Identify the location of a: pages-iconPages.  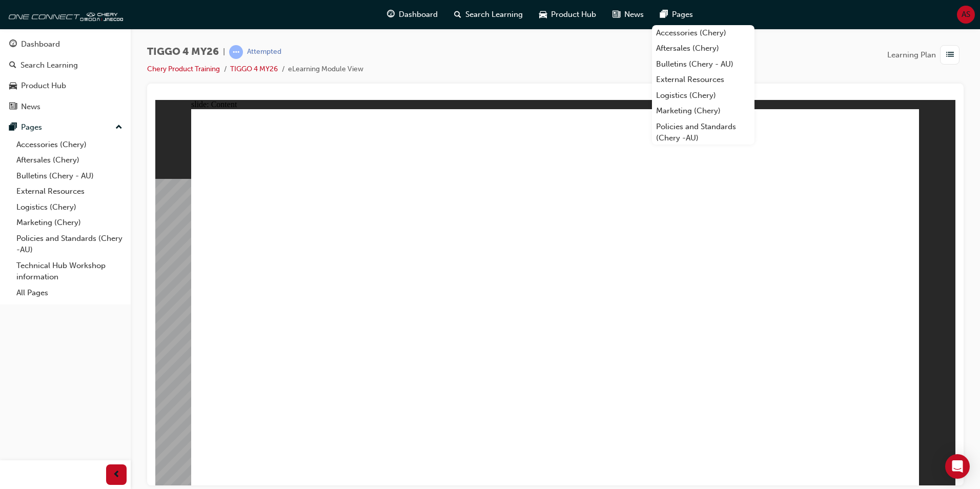
(677, 14).